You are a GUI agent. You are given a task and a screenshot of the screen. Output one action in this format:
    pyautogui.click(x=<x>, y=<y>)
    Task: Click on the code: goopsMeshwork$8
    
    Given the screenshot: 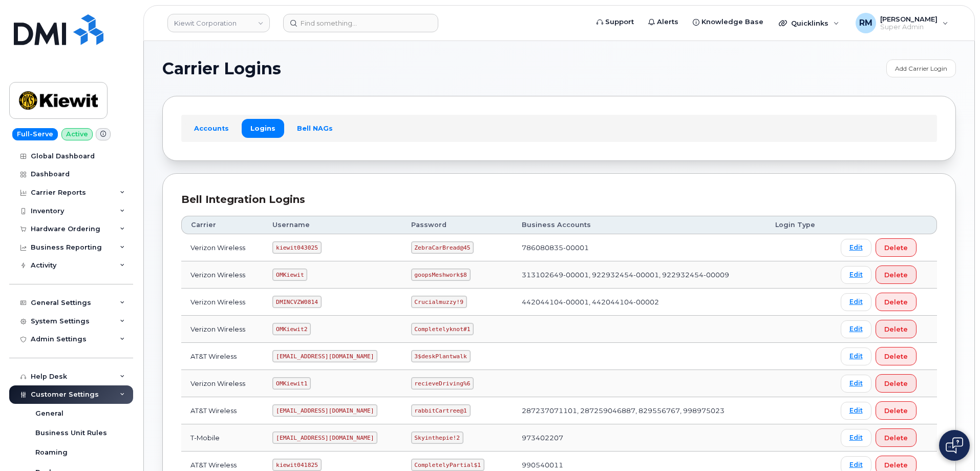 What is the action you would take?
    pyautogui.click(x=441, y=275)
    